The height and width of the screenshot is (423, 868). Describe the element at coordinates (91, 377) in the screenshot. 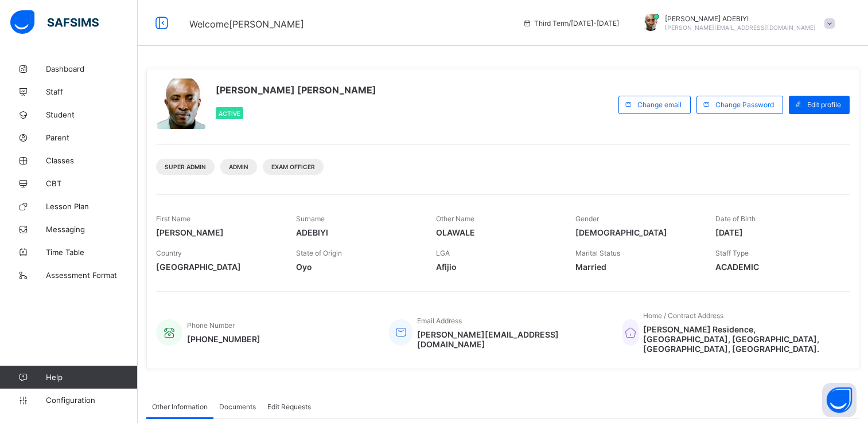

I see `span: Help` at that location.